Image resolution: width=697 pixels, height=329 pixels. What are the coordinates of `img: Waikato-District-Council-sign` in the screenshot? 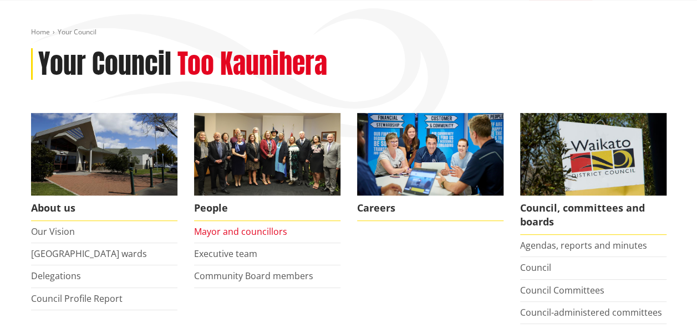 It's located at (593, 154).